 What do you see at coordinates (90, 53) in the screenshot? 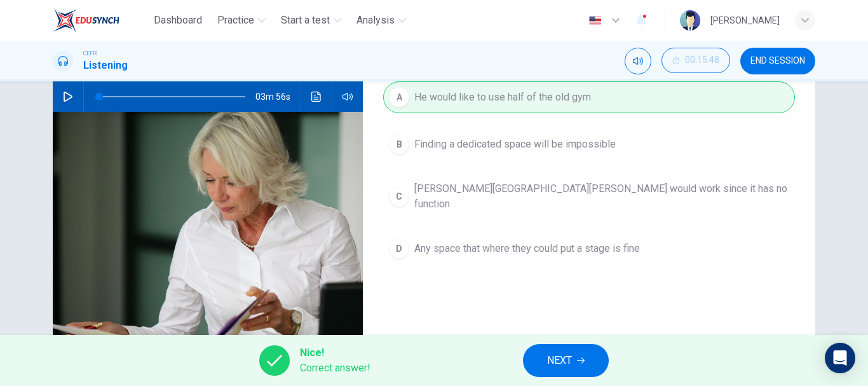
I see `span: CEFR` at bounding box center [90, 53].